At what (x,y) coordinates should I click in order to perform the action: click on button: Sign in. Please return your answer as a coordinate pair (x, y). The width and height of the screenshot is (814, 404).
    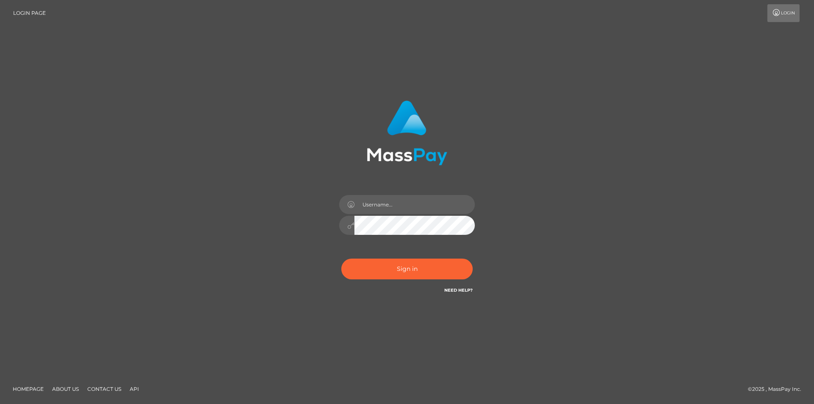
    Looking at the image, I should click on (407, 269).